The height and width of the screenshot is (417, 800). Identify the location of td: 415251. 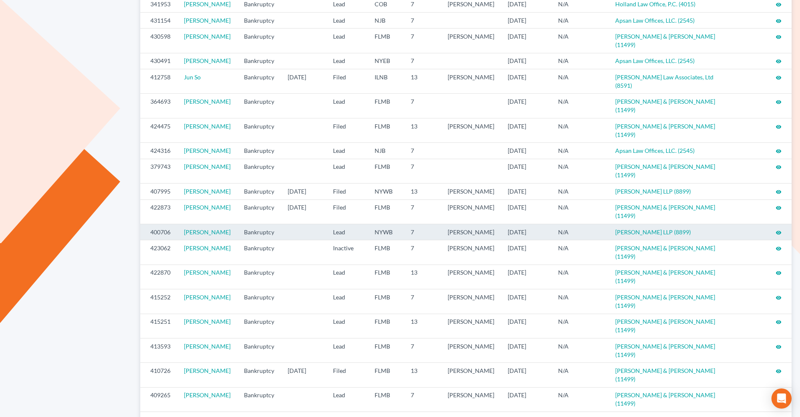
(159, 326).